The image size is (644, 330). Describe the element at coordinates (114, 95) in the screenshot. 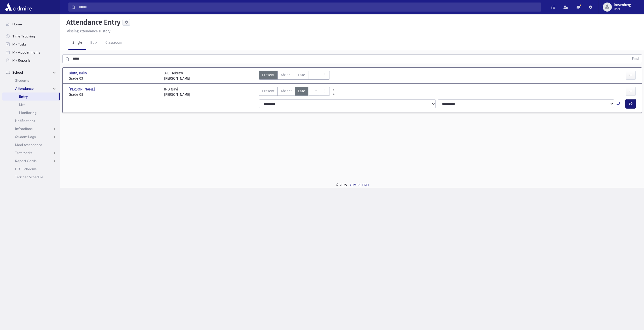

I see `span: Grade 08` at that location.